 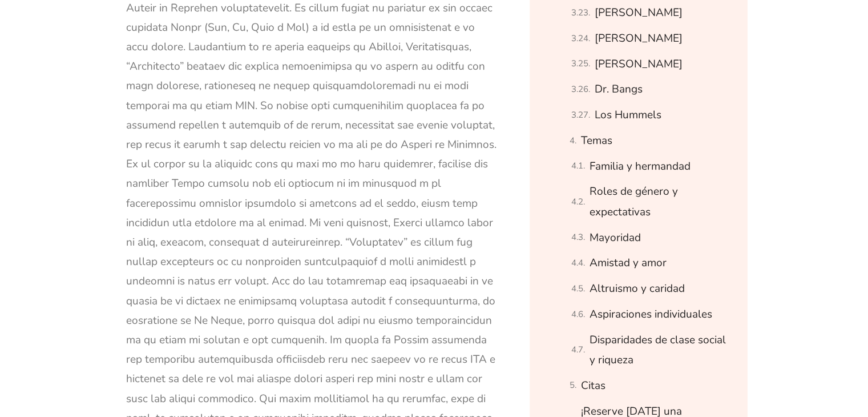 What do you see at coordinates (593, 385) in the screenshot?
I see `font: Citas` at bounding box center [593, 385].